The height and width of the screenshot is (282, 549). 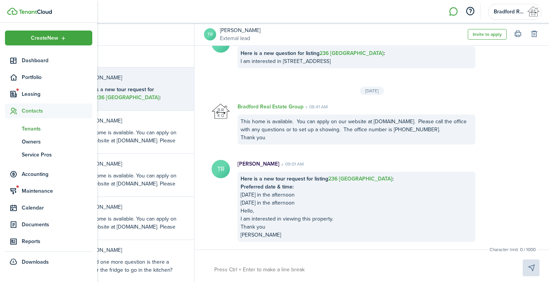 What do you see at coordinates (57, 60) in the screenshot?
I see `span: Dashboard` at bounding box center [57, 60].